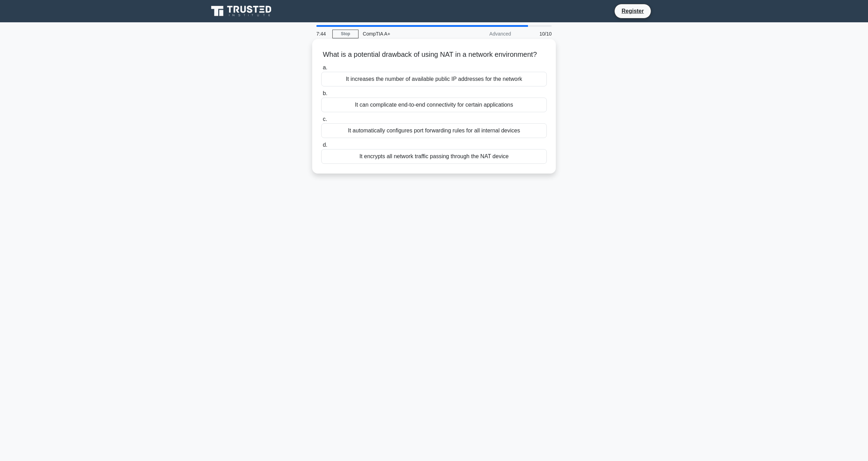 This screenshot has width=868, height=461. Describe the element at coordinates (633, 11) in the screenshot. I see `a: Register` at that location.